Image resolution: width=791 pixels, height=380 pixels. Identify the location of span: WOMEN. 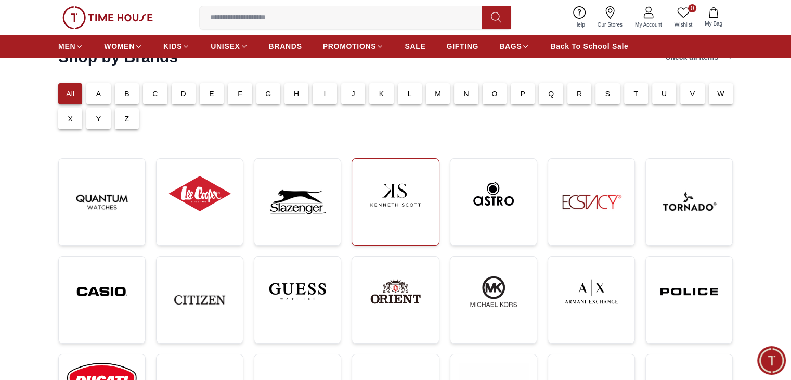
(119, 46).